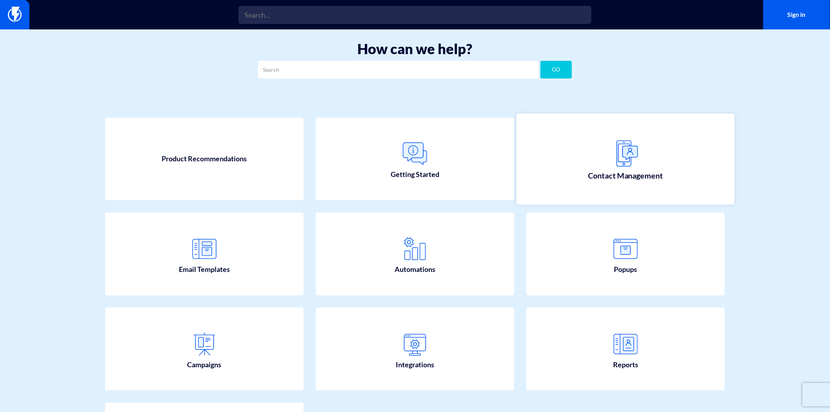 The image size is (830, 412). I want to click on a: Popups, so click(626, 254).